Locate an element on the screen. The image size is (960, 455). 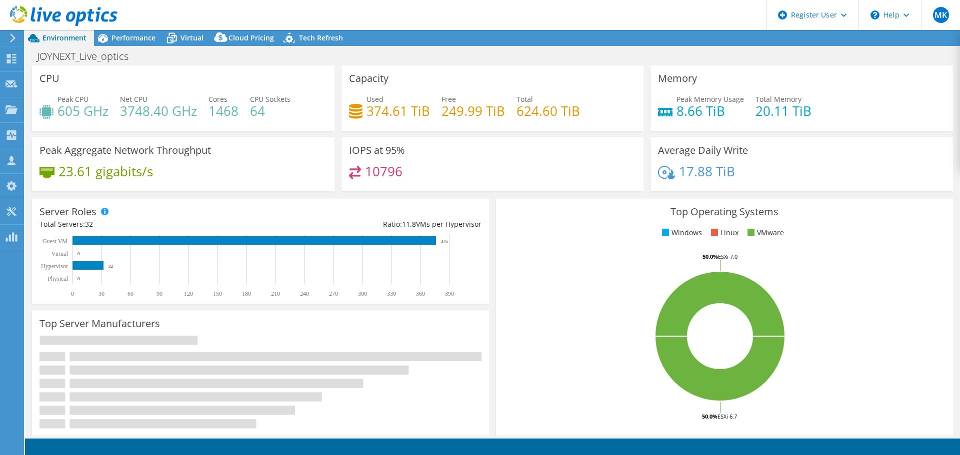
span: MK is located at coordinates (941, 15).